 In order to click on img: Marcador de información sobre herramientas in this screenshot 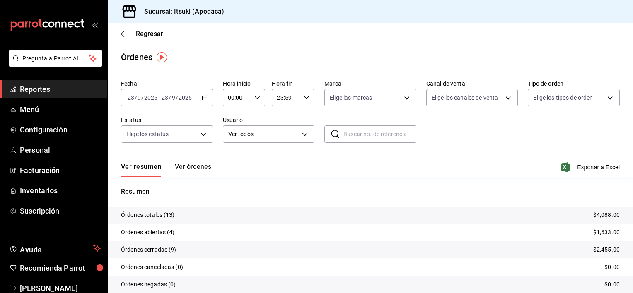, I will do `click(162, 57)`.